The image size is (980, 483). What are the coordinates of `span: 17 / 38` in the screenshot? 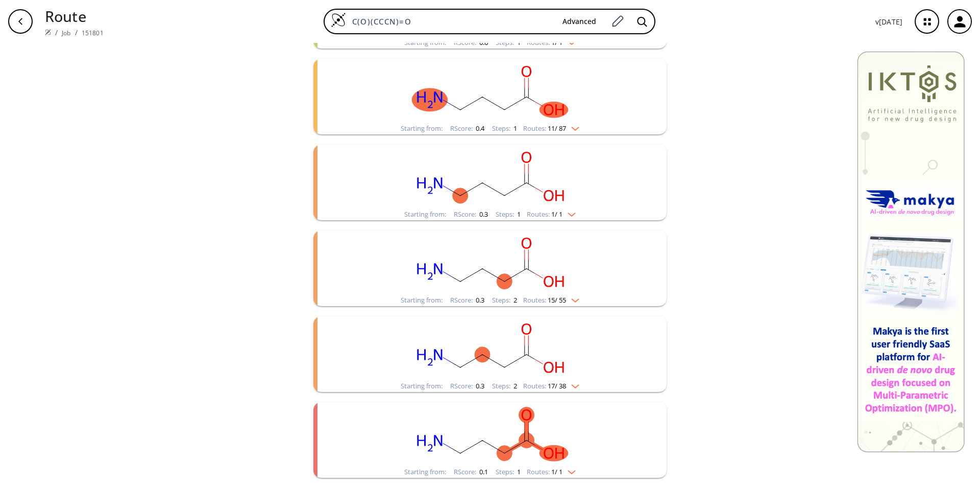 It's located at (557, 386).